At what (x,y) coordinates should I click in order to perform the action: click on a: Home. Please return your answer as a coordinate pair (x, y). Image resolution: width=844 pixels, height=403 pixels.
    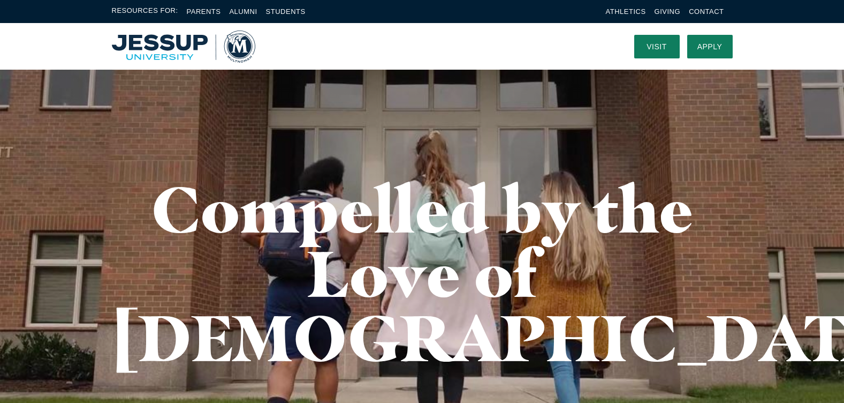
    Looking at the image, I should click on (184, 47).